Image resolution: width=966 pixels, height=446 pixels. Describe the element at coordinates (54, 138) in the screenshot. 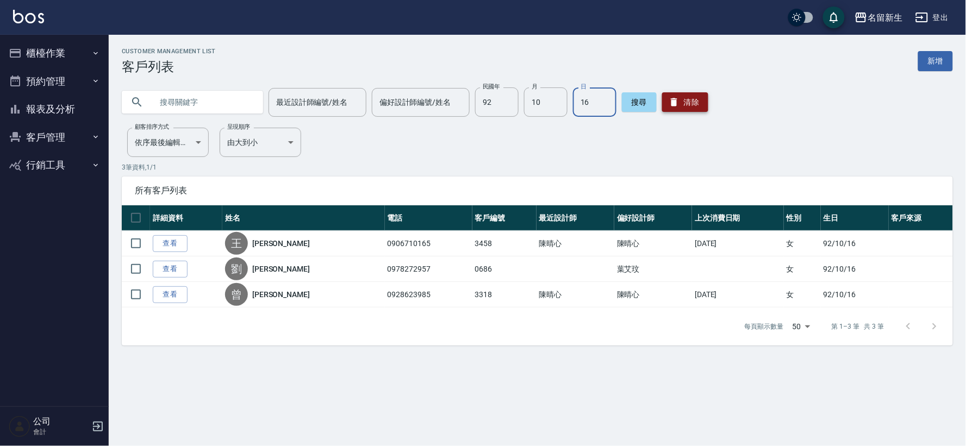

I see `button: 客戶管理` at that location.